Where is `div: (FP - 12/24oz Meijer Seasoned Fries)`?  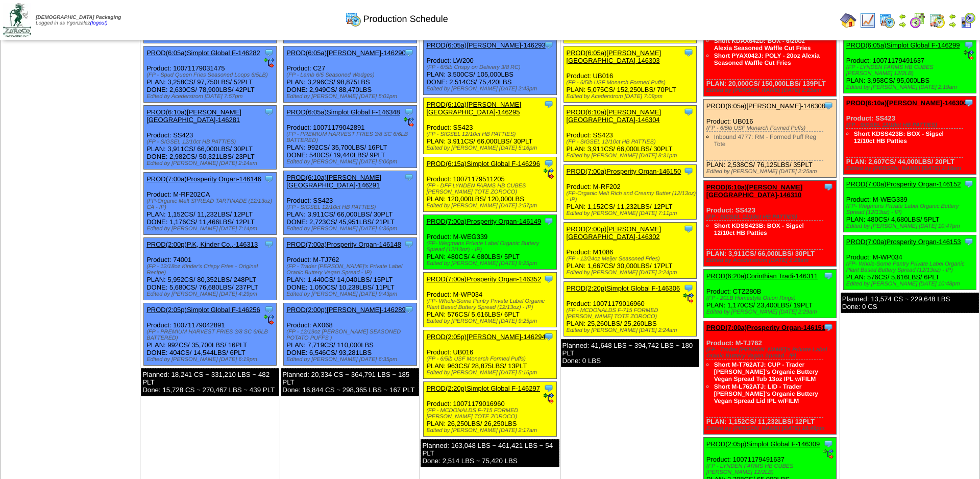
div: (FP - 12/24oz Meijer Seasoned Fries) is located at coordinates (632, 259).